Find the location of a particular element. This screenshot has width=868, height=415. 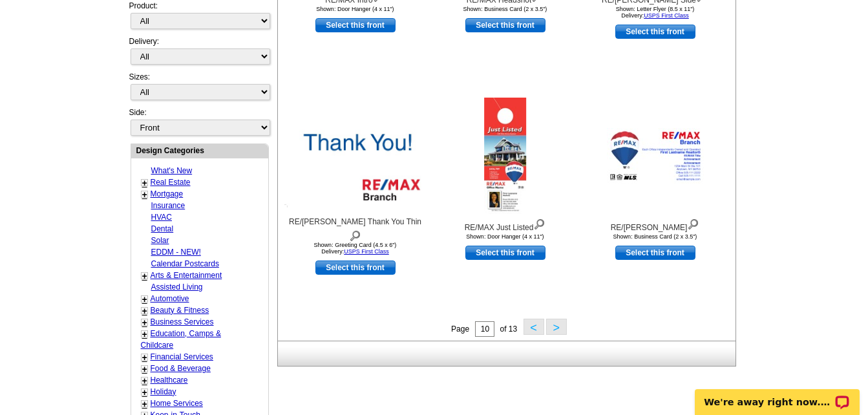

a: Mortgage is located at coordinates (167, 194).